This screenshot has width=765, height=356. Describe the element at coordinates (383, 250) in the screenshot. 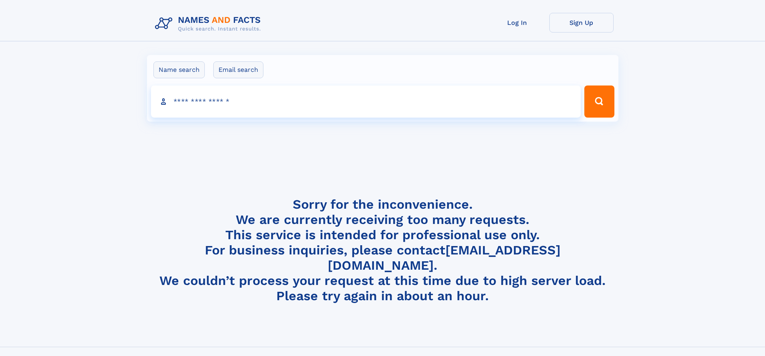

I see `h4: Sorry for the inconvenience. We are currently receiving too many requests. This service is intend...` at that location.